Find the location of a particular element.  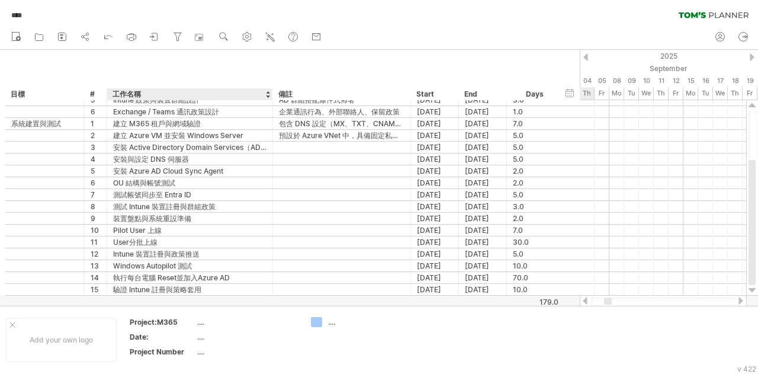

div: Exchange / Teams 通訊政策設計 is located at coordinates (189, 111).